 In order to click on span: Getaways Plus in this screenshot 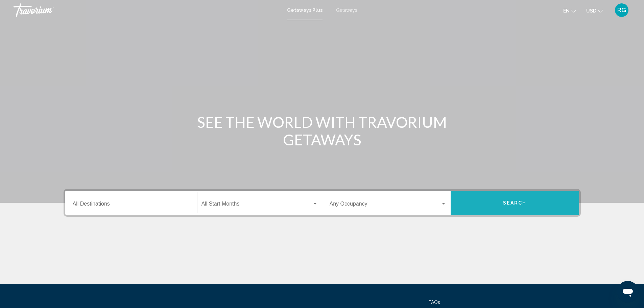, I will do `click(305, 10)`.